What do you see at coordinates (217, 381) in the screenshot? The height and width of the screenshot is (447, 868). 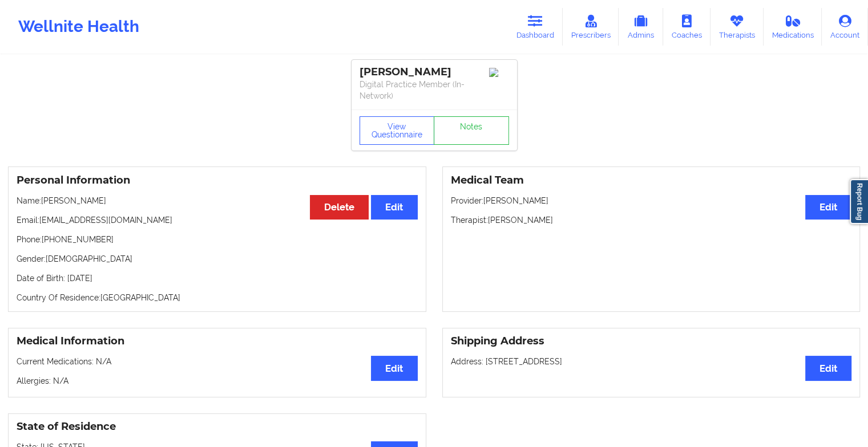 I see `p: Allergies: N/A` at bounding box center [217, 381].